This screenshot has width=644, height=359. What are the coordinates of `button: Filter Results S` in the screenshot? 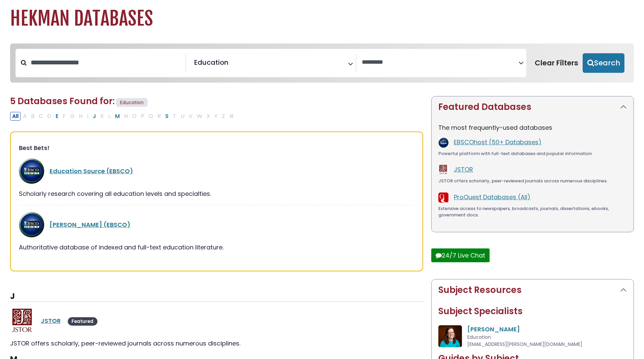 It's located at (167, 116).